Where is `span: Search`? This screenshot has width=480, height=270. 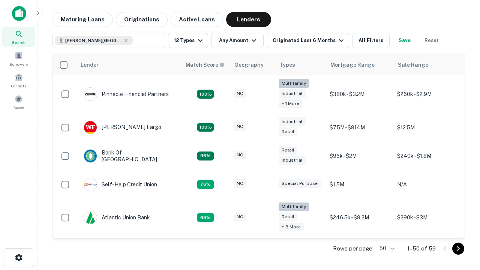
span: Search is located at coordinates (19, 42).